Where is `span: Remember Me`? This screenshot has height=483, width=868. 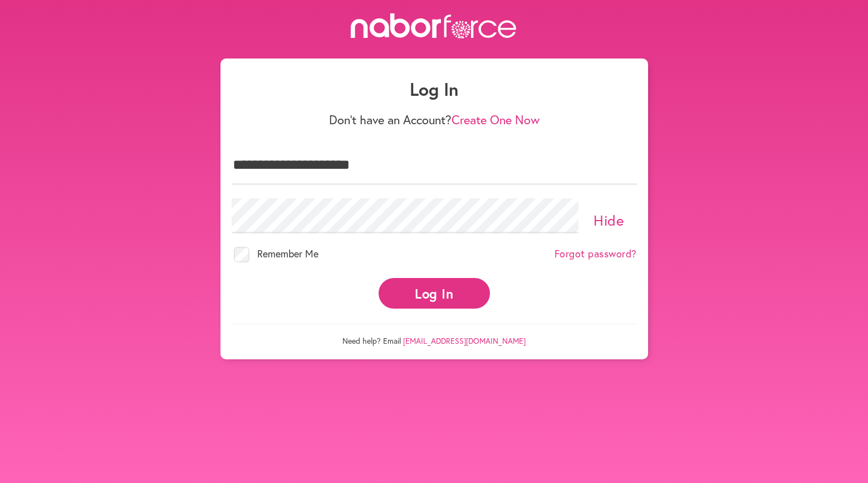 span: Remember Me is located at coordinates (287, 254).